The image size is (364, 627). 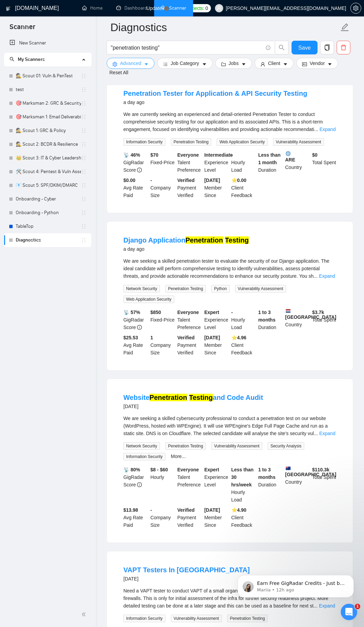 I want to click on a: homeHome, so click(x=93, y=8).